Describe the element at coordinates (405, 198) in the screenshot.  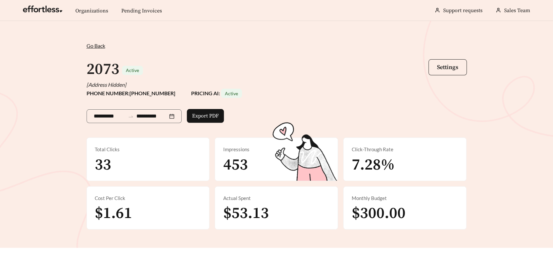
I see `div: Monthly Budget` at that location.